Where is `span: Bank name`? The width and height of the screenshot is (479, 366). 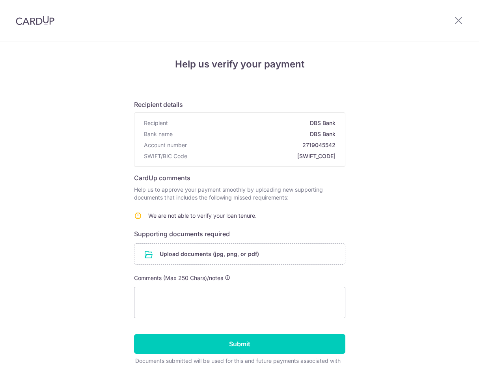
span: Bank name is located at coordinates (158, 134).